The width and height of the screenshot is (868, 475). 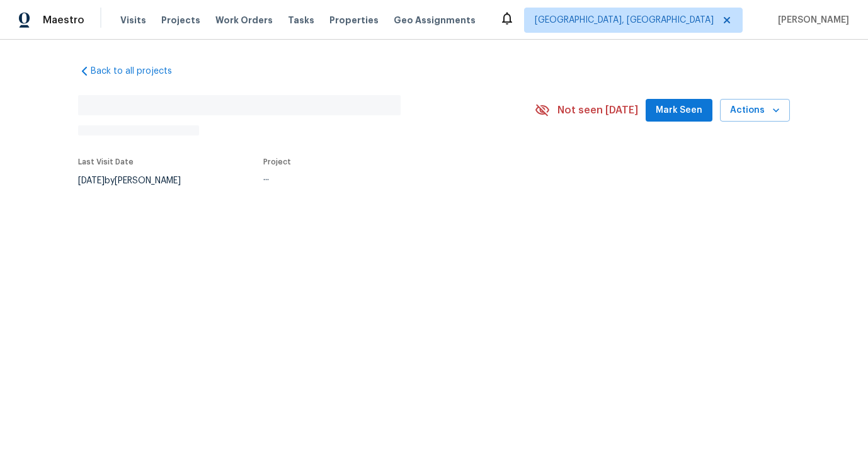 What do you see at coordinates (755, 110) in the screenshot?
I see `span: Actions` at bounding box center [755, 110].